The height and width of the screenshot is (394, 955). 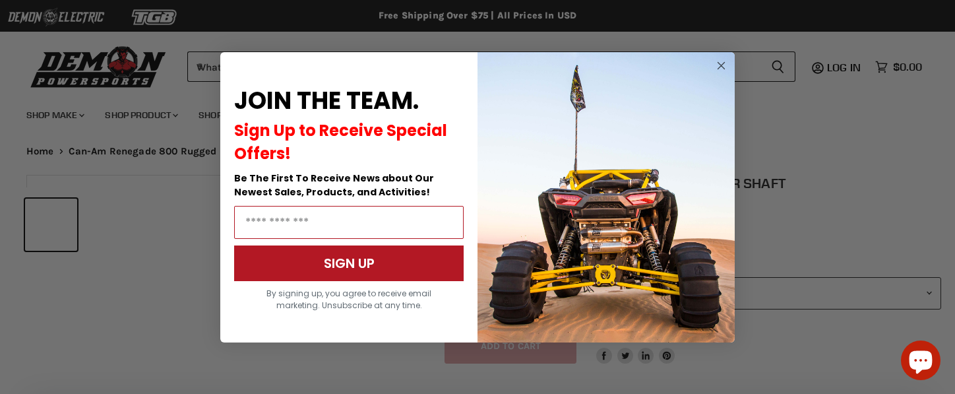 I want to click on span: Sign Up to Receive Special Offers!, so click(x=340, y=142).